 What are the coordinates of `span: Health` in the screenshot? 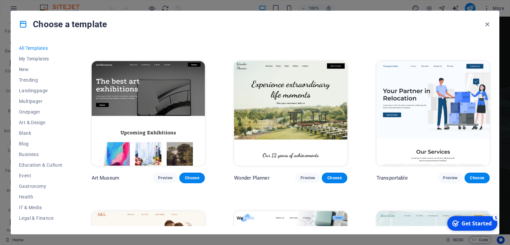 It's located at (40, 197).